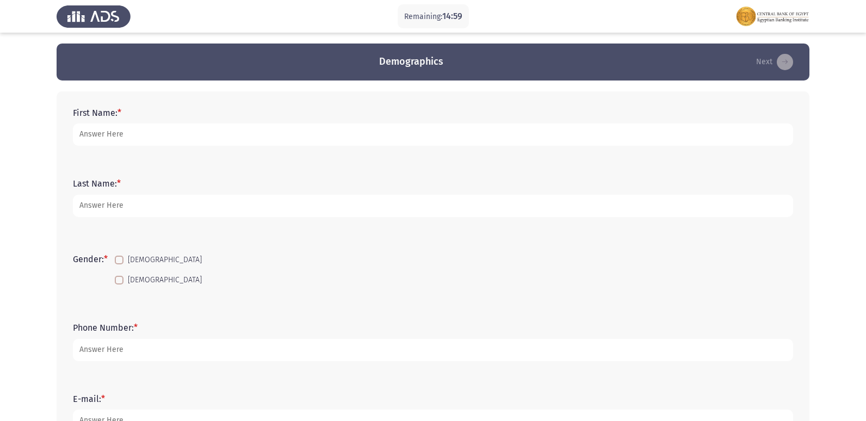  I want to click on label: Last Name:, so click(97, 183).